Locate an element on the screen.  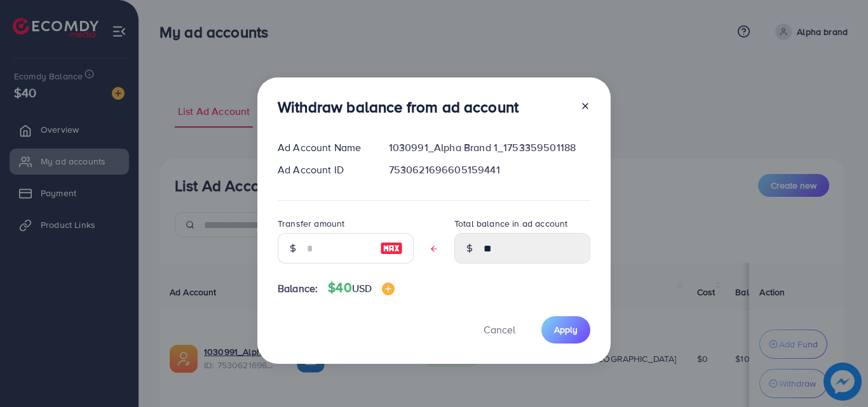
label: Total balance in ad account is located at coordinates (511, 224).